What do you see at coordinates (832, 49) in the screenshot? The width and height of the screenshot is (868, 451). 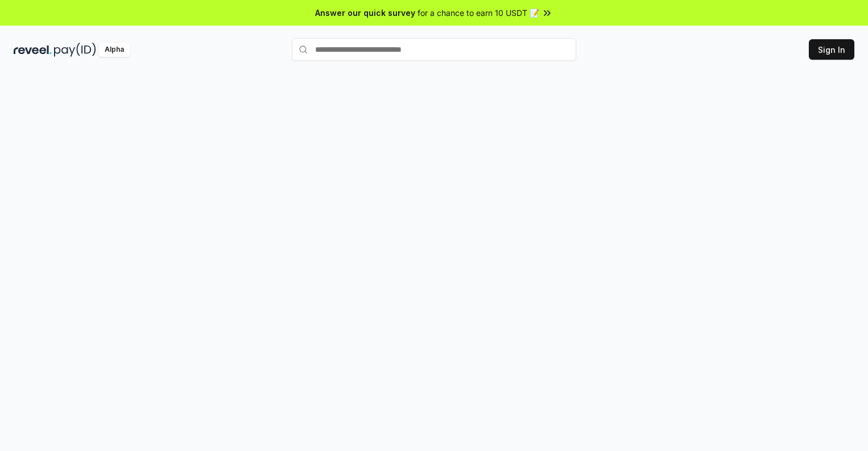 I see `button: Sign In` at bounding box center [832, 49].